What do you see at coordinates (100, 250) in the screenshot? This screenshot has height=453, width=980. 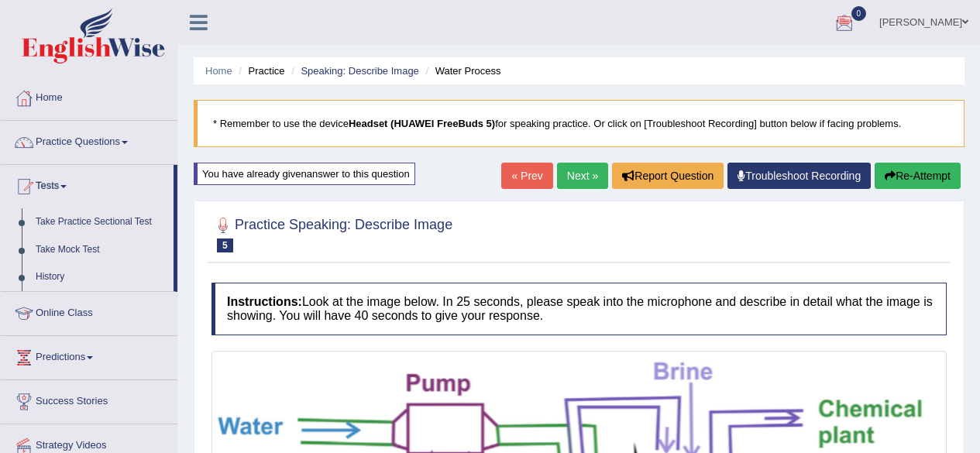 I see `a: Take Mock Test` at bounding box center [100, 250].